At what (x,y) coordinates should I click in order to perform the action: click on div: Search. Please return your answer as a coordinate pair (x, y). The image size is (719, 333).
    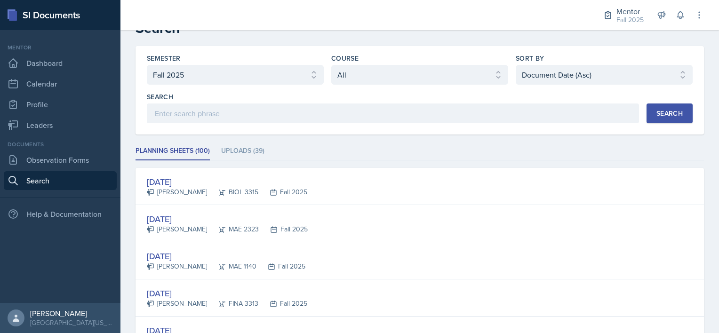
    Looking at the image, I should click on (670, 113).